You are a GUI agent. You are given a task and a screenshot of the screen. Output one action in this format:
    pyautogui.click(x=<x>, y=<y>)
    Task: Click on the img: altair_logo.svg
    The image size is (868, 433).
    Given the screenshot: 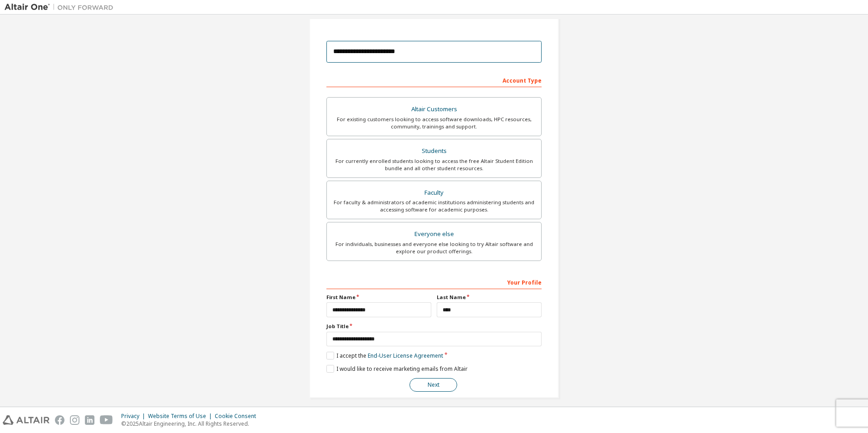 What is the action you would take?
    pyautogui.click(x=26, y=420)
    